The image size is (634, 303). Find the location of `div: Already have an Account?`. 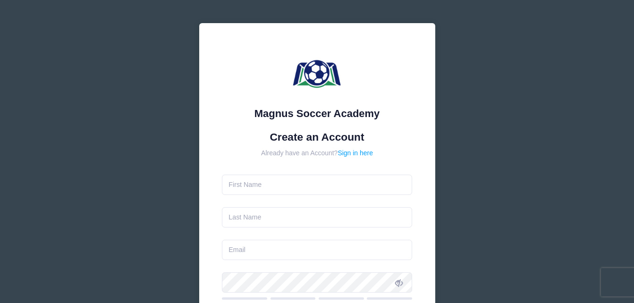

div: Already have an Account? is located at coordinates (317, 153).